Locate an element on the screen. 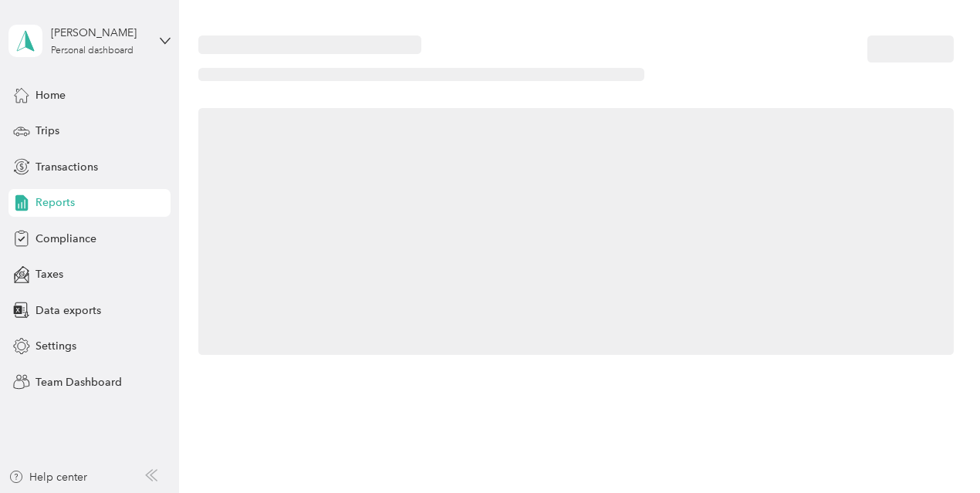 This screenshot has width=980, height=493. span: Transactions is located at coordinates (67, 167).